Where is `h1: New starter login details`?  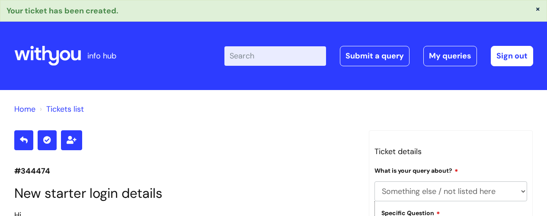 h1: New starter login details is located at coordinates (185, 193).